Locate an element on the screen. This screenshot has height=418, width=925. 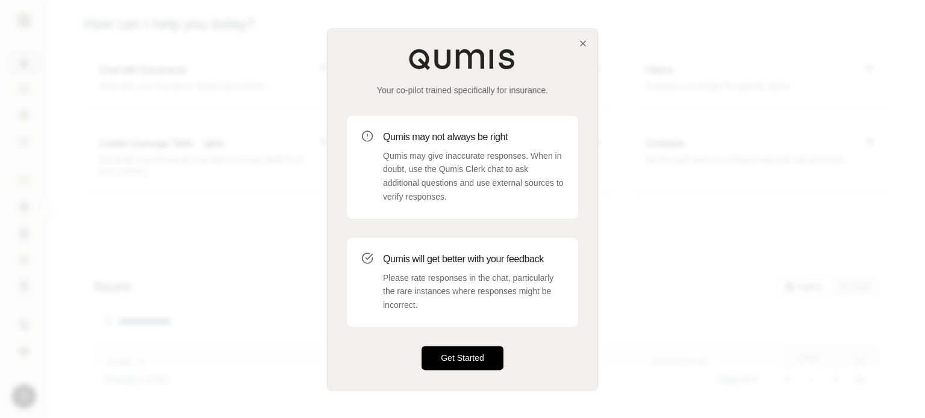
p: Please rate responses in the chat, particularly the rare instances where responses might be incor... is located at coordinates (473, 292).